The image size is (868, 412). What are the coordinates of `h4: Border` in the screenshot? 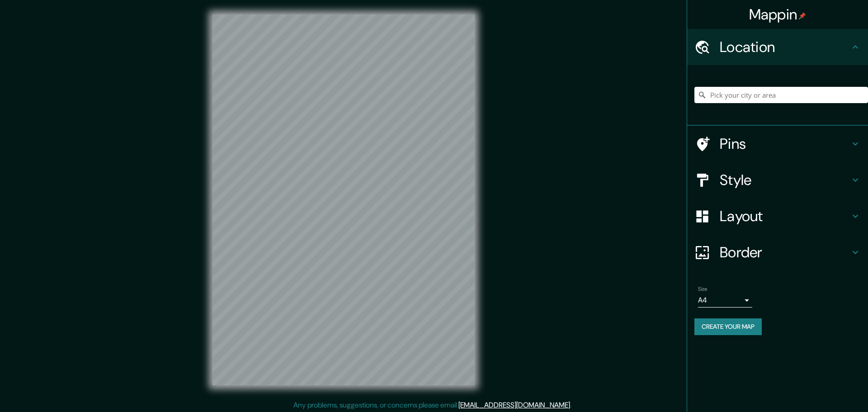 It's located at (785, 253).